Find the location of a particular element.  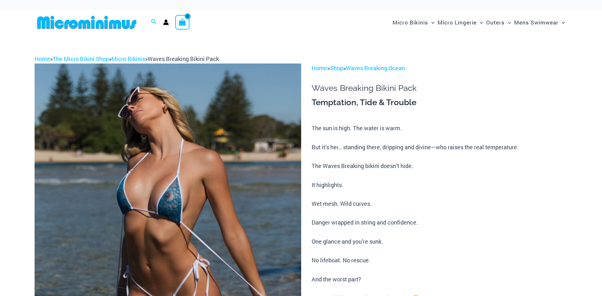

span: Outers is located at coordinates (496, 22).